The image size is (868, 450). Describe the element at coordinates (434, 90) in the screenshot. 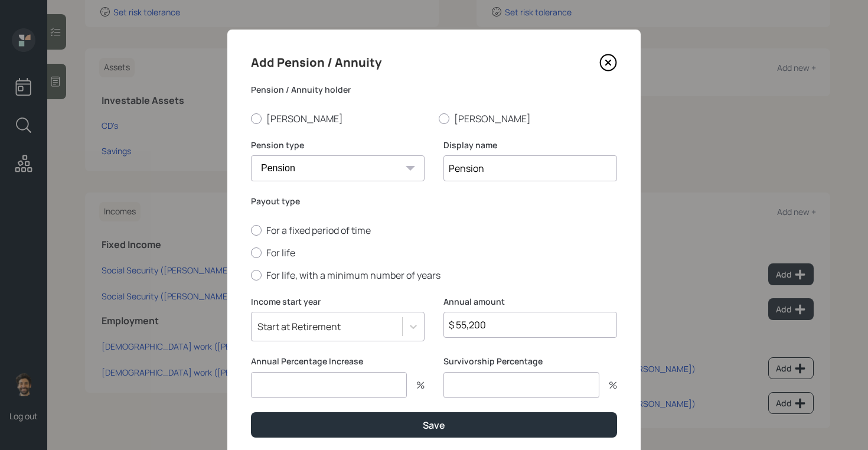

I see `label: Pension / Annuity holder` at that location.